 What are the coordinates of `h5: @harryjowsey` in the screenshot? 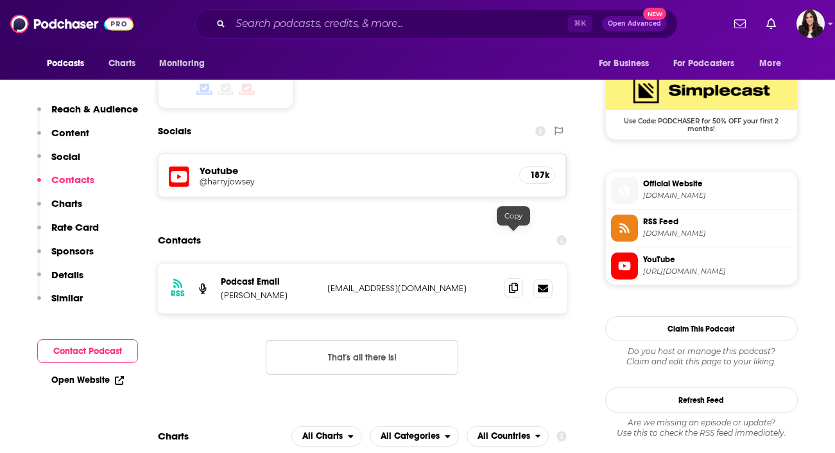 It's located at (302, 181).